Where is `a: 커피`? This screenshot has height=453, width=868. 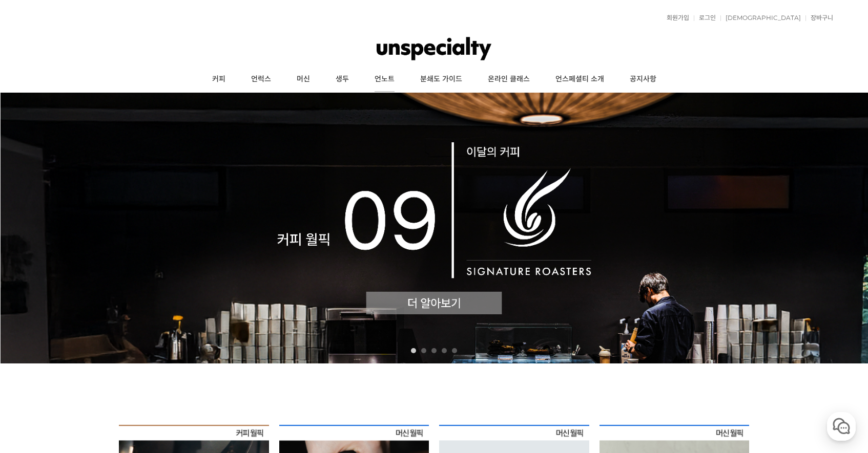
a: 커피 is located at coordinates (219, 79).